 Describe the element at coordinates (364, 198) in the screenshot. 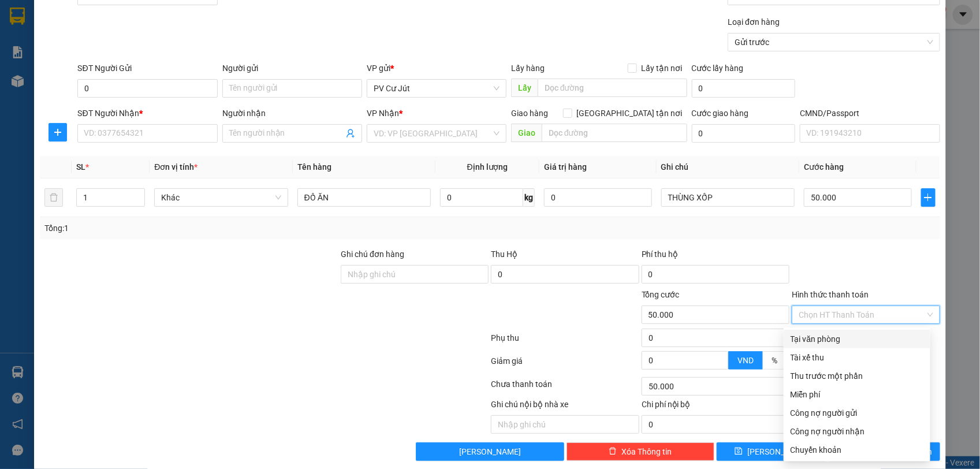

I see `input: VD: Bàn, Ghế` at that location.